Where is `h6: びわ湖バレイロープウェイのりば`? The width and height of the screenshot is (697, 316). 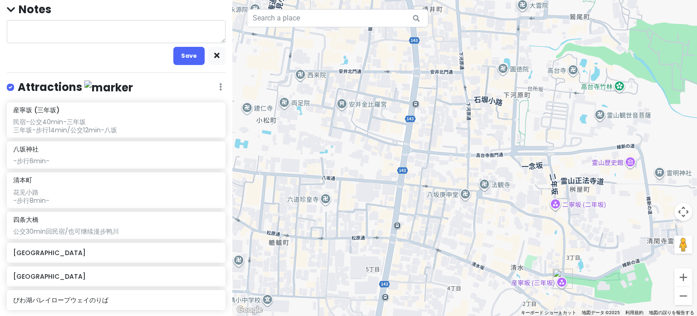
h6: びわ湖バレイロープウェイのりば is located at coordinates (116, 300).